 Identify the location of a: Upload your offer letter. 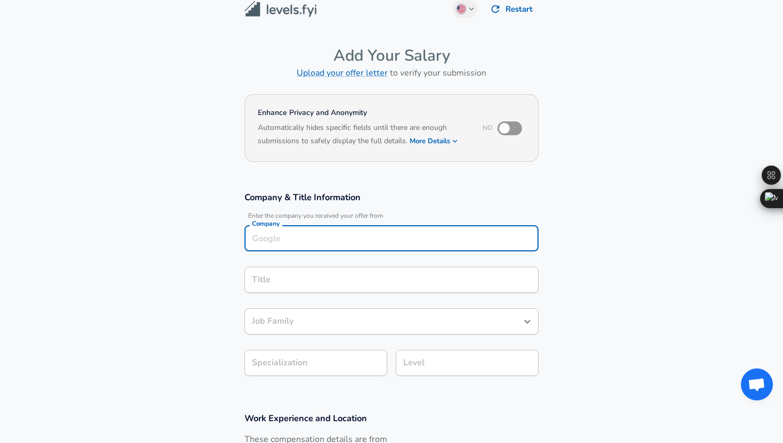
(342, 73).